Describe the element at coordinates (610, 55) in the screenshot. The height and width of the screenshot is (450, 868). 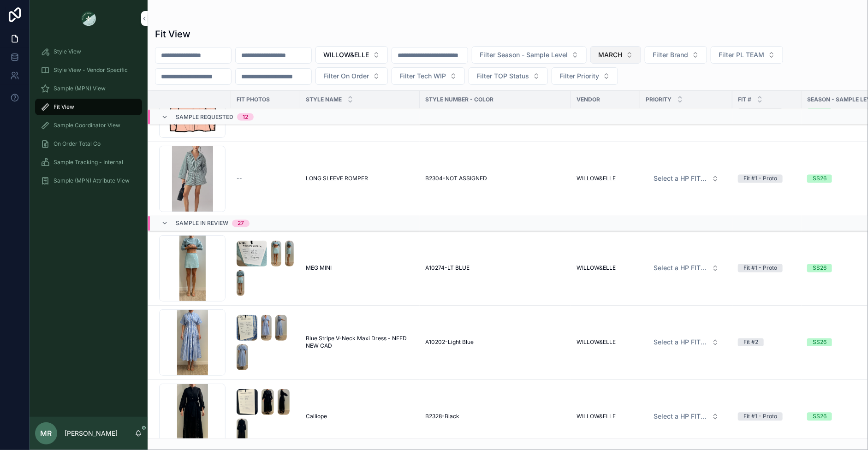
I see `span: MARCH` at that location.